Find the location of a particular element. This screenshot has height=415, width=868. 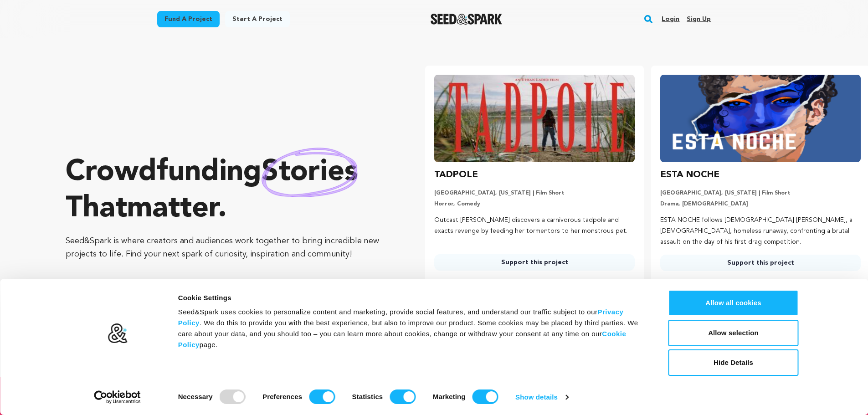

a: Usercentrics Cookiebot - opens in a new window is located at coordinates (117, 397).